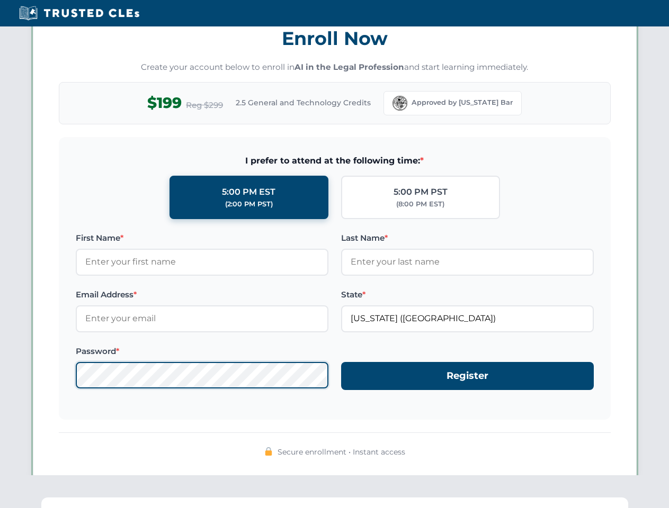 The image size is (669, 508). What do you see at coordinates (335, 38) in the screenshot?
I see `h3: Enroll Now` at bounding box center [335, 38].